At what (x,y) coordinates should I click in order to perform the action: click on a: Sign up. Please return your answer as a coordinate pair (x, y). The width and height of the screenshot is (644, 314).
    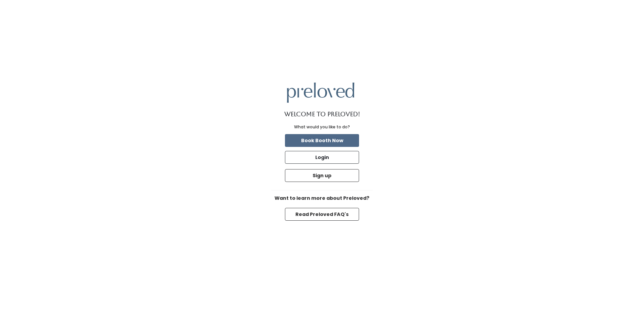
    Looking at the image, I should click on (322, 176).